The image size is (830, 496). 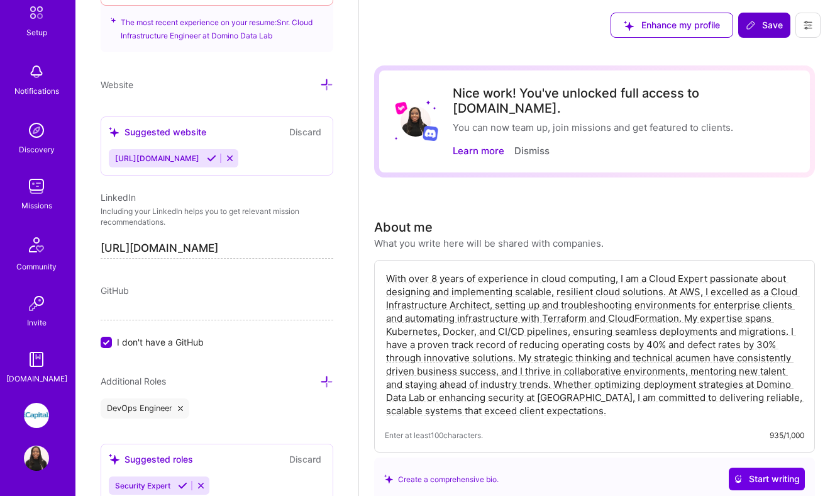 What do you see at coordinates (594, 344) in the screenshot?
I see `textarea: With over 8 years of experience in cloud computing, I am a Cloud Expert passionate about designin...` at bounding box center [594, 344].